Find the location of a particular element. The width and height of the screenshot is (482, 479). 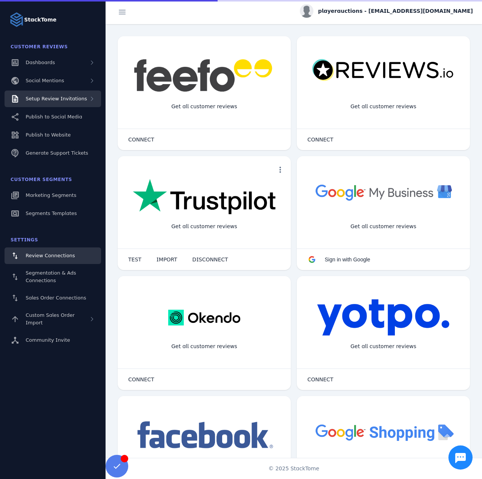

button: DISCONNECT is located at coordinates (210, 260).